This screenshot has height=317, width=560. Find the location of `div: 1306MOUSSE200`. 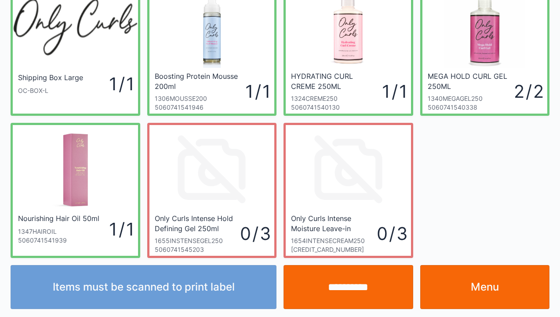

div: 1306MOUSSE200 is located at coordinates (200, 99).